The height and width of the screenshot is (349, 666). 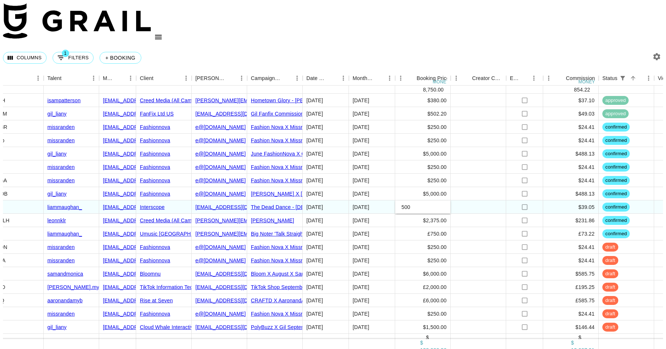 I want to click on div: £6,000.00, so click(x=423, y=300).